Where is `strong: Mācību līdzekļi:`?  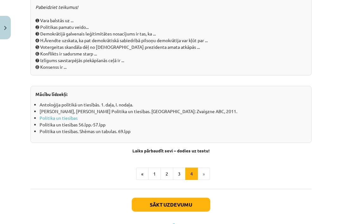
strong: Mācību līdzekļi: is located at coordinates (51, 94).